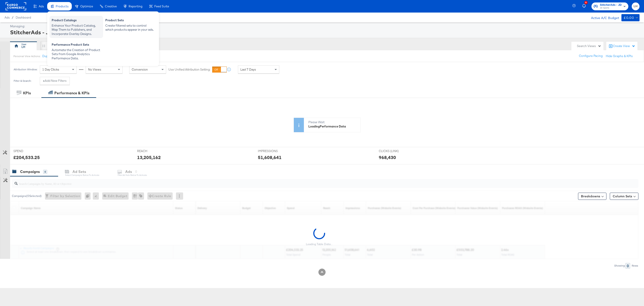 The image size is (644, 306). Describe the element at coordinates (611, 5) in the screenshot. I see `span: StitcherAds - JD` at that location.